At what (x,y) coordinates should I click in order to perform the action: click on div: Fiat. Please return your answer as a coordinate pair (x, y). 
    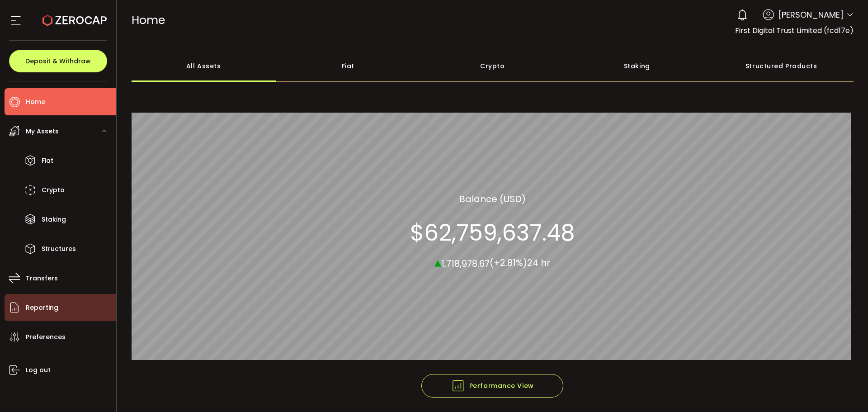
    Looking at the image, I should click on (348, 66).